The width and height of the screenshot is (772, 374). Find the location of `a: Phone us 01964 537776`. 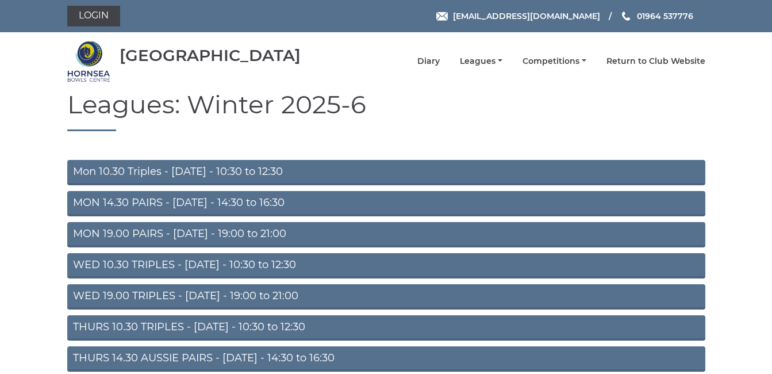

a: Phone us 01964 537776 is located at coordinates (656, 16).